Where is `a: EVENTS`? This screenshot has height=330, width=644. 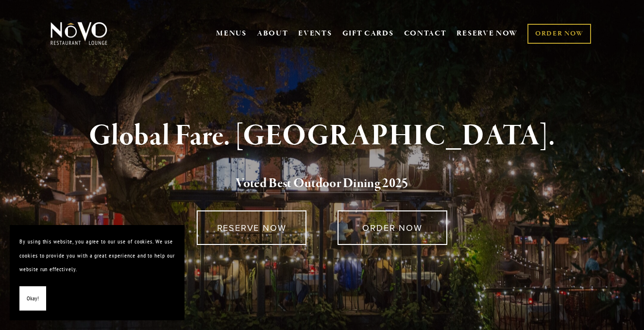 a: EVENTS is located at coordinates (314, 34).